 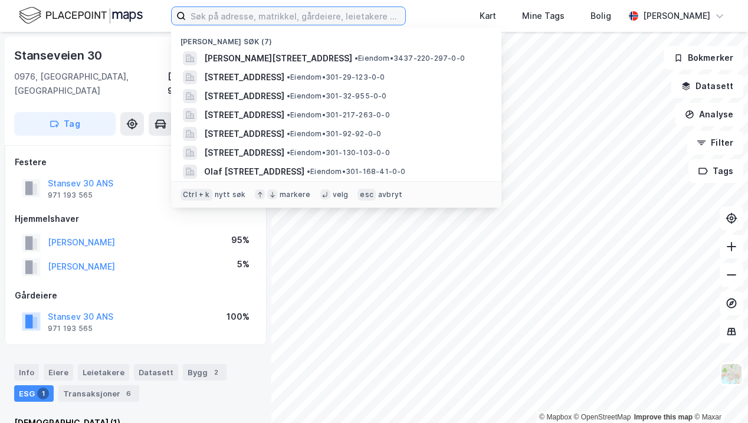 I want to click on div: Datasett, so click(x=156, y=372).